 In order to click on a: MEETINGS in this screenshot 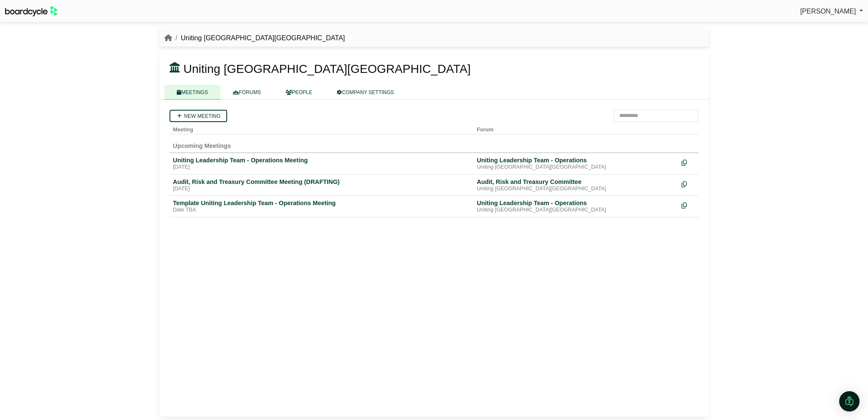, I will do `click(192, 92)`.